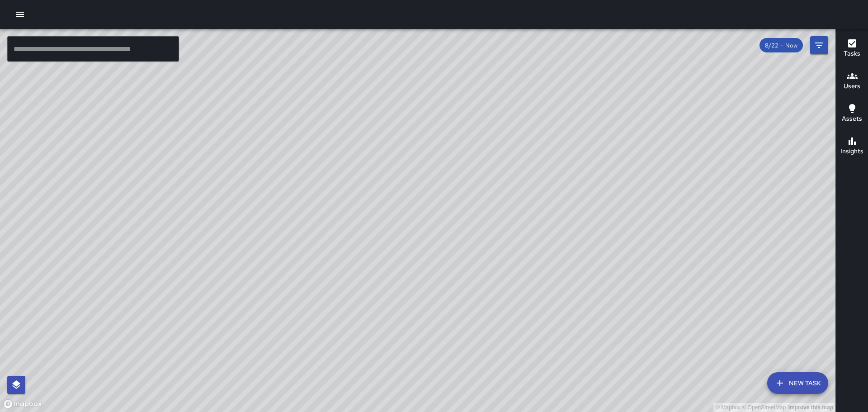 Image resolution: width=868 pixels, height=412 pixels. Describe the element at coordinates (797, 383) in the screenshot. I see `button: New Task` at that location.